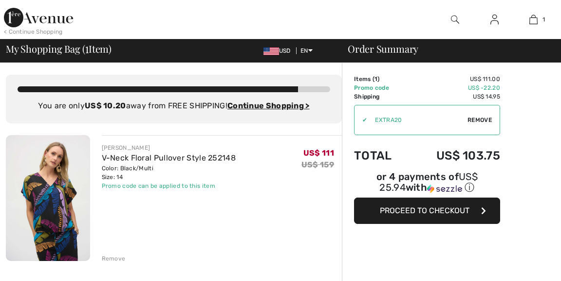 The height and width of the screenshot is (281, 561). Describe the element at coordinates (534, 19) in the screenshot. I see `a: 1` at that location.